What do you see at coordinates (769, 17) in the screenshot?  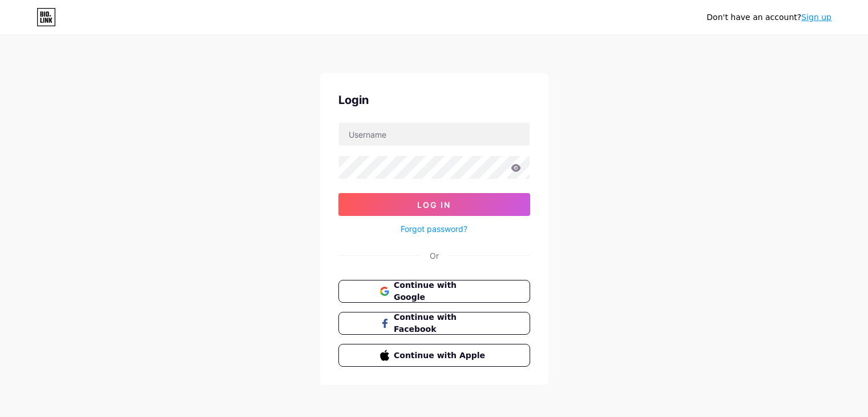 I see `div: Don't have an account?` at bounding box center [769, 17].